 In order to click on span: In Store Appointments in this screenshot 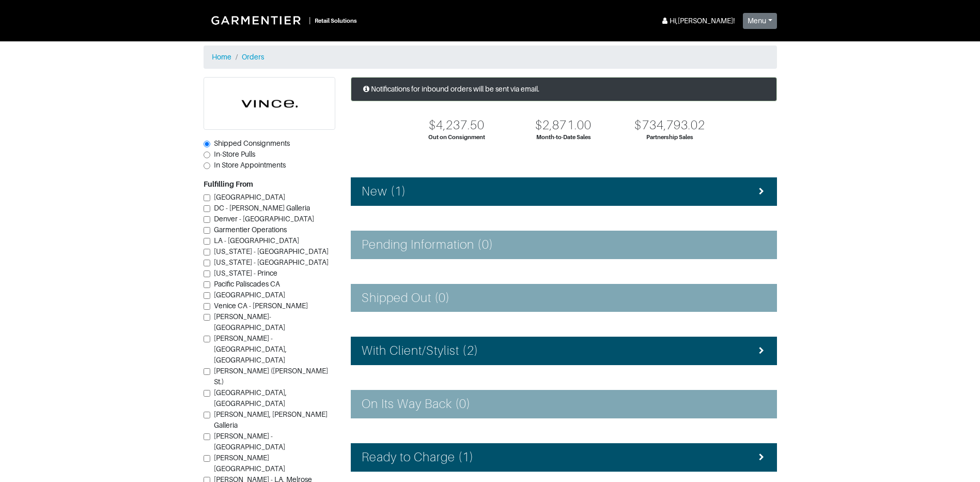, I will do `click(249, 164)`.